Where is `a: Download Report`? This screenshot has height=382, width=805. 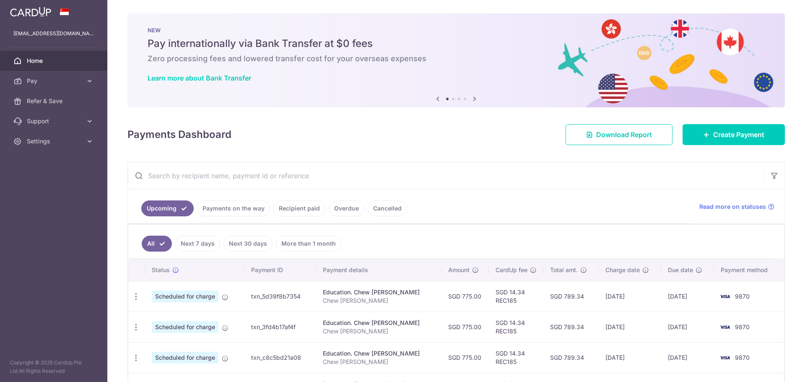 a: Download Report is located at coordinates (619, 135).